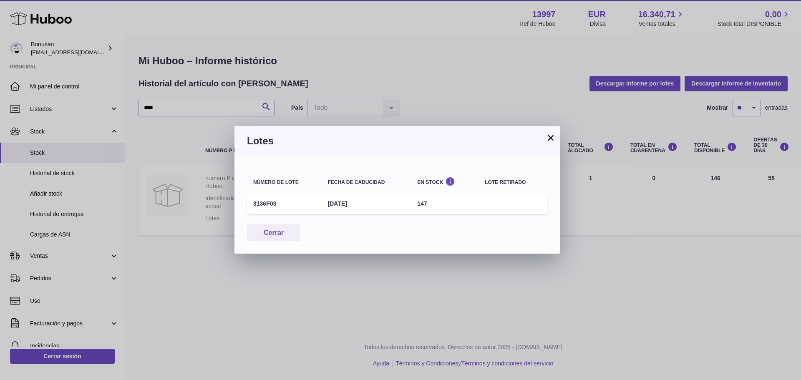 This screenshot has height=380, width=801. What do you see at coordinates (397, 141) in the screenshot?
I see `h3: Lotes` at bounding box center [397, 141].